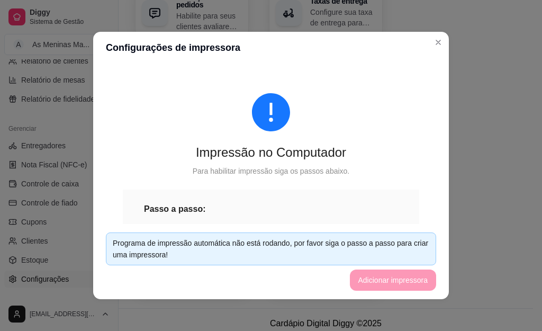  What do you see at coordinates (271, 112) in the screenshot?
I see `span: exclamation-circle` at bounding box center [271, 112].